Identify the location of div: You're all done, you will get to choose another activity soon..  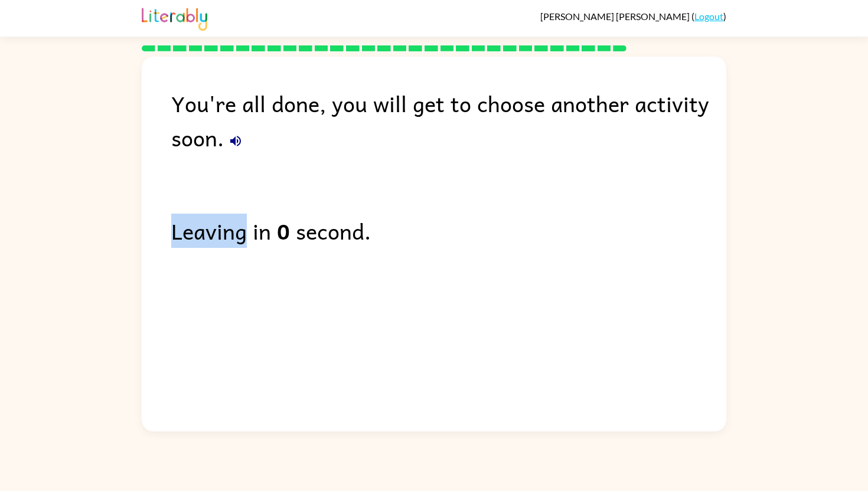
(448, 121).